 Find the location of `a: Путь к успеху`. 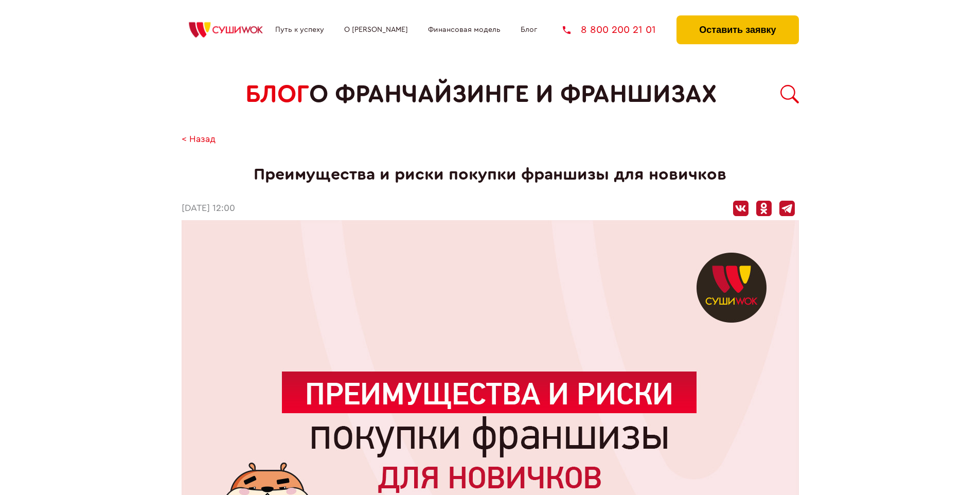

a: Путь к успеху is located at coordinates (300, 30).